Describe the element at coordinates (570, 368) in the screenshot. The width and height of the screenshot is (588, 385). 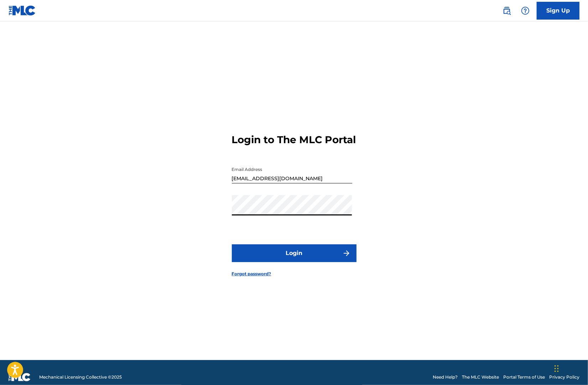
I see `div: Chat Widget` at that location.